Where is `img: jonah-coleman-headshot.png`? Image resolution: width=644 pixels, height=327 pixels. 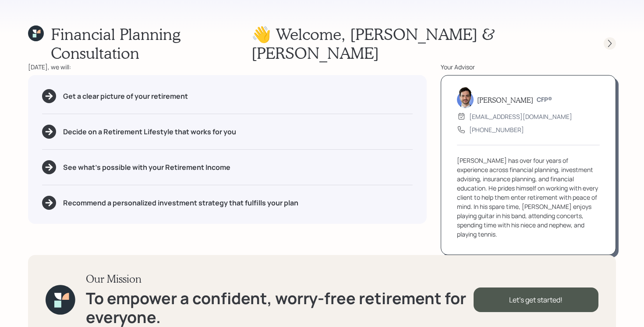 img: jonah-coleman-headshot.png is located at coordinates (465, 98).